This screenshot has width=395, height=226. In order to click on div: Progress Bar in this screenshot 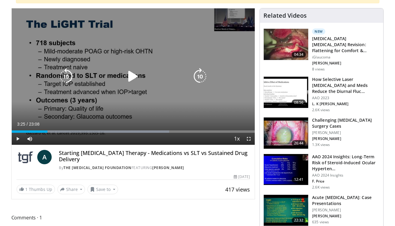, I will do `click(133, 132)`.